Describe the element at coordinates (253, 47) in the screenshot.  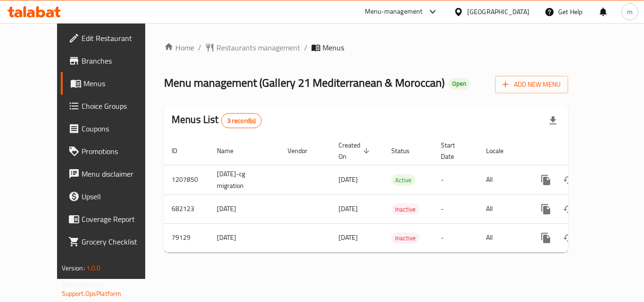
I see `a: Restaurants management` at that location.